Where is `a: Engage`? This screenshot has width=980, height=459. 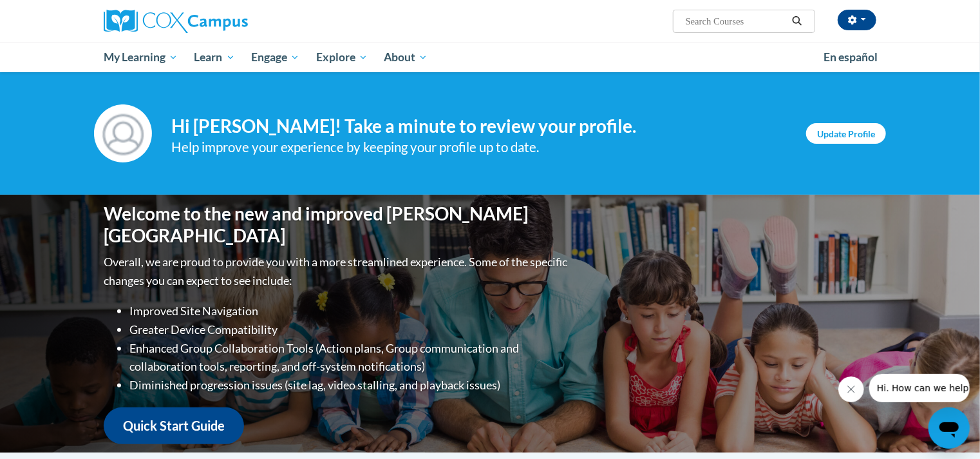 a: Engage is located at coordinates (275, 57).